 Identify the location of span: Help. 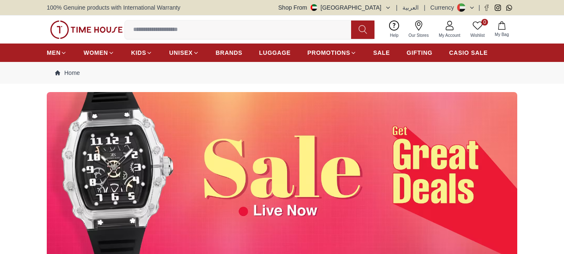
(394, 35).